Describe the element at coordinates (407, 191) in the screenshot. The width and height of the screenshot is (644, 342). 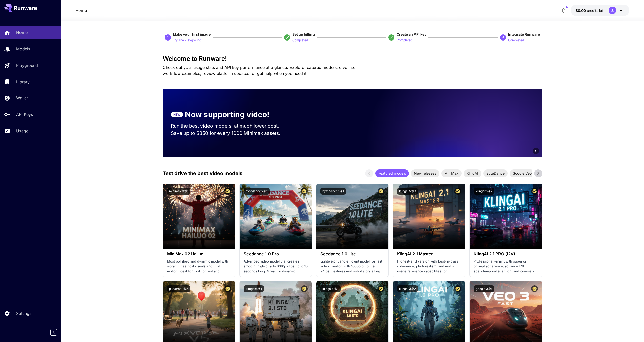
I see `button: klingai:5@3` at that location.